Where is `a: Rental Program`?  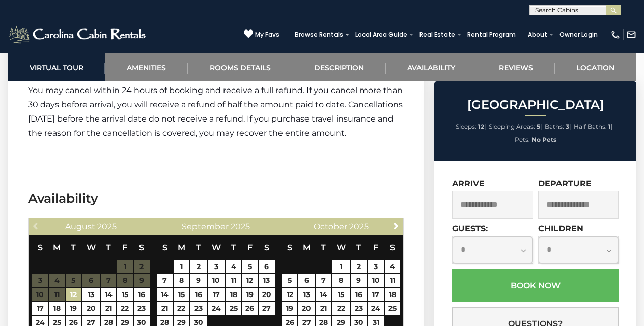
a: Rental Program is located at coordinates (492, 35).